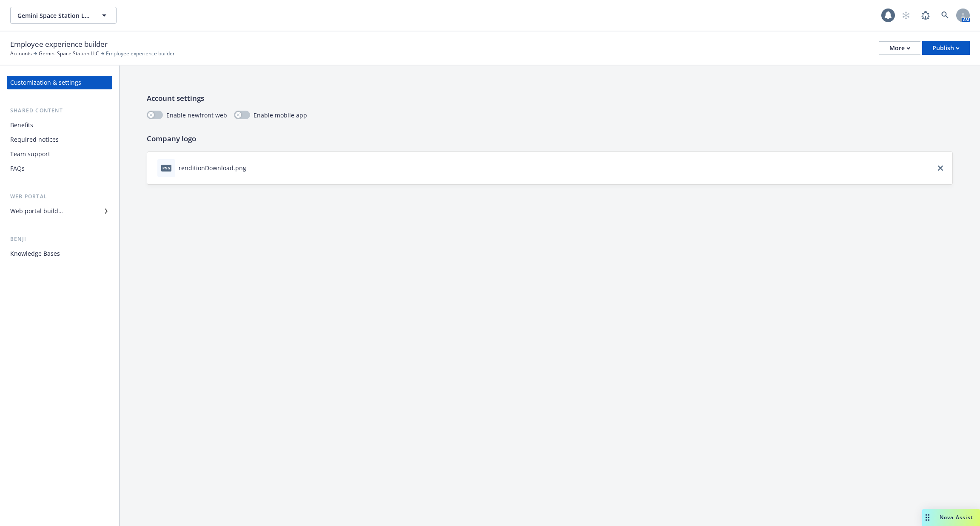 The image size is (980, 526). Describe the element at coordinates (60, 154) in the screenshot. I see `a: Team support` at that location.